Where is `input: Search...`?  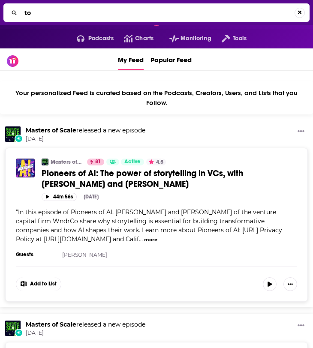 input: Search... is located at coordinates (158, 13).